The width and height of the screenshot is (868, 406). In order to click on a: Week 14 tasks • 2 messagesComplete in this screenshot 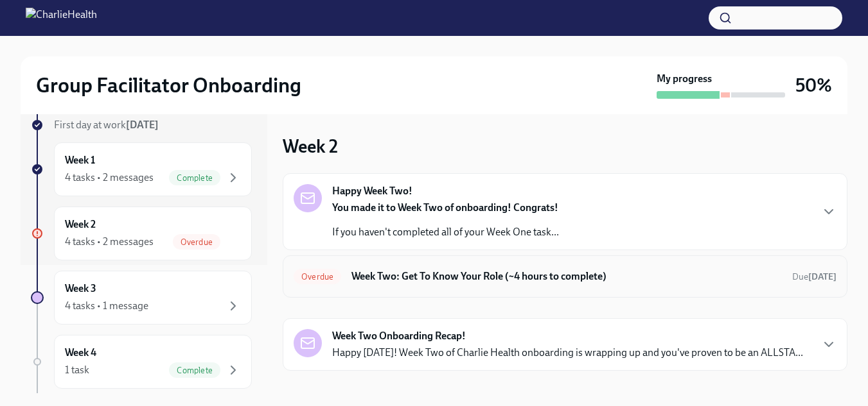, I will do `click(141, 169)`.